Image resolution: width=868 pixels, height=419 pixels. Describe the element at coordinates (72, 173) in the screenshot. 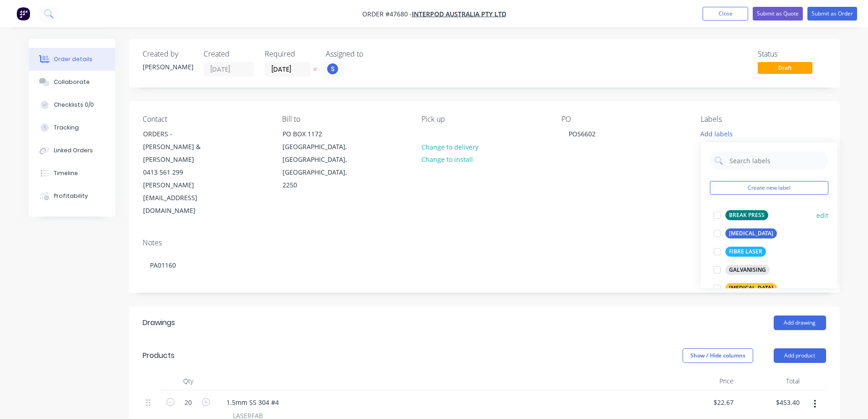

I see `button: Timeline` at that location.